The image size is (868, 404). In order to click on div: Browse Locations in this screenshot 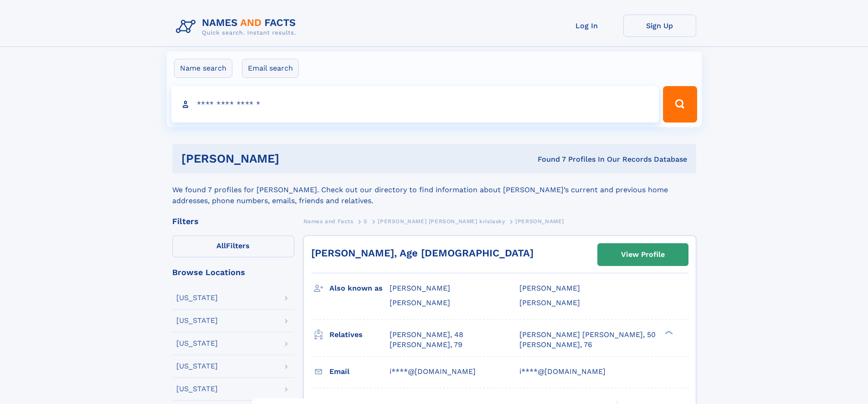, I will do `click(233, 273)`.